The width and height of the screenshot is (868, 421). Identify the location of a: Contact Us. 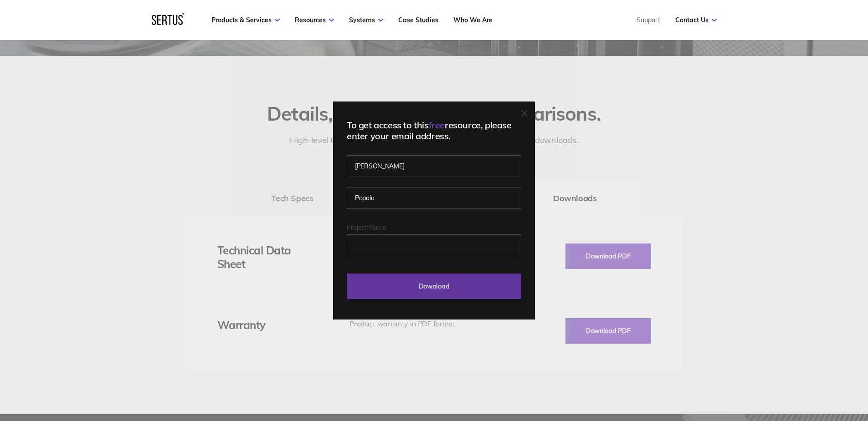
(696, 20).